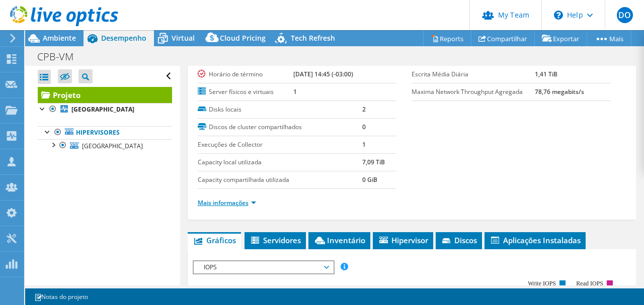  I want to click on label: Escrita Média Diária, so click(473, 74).